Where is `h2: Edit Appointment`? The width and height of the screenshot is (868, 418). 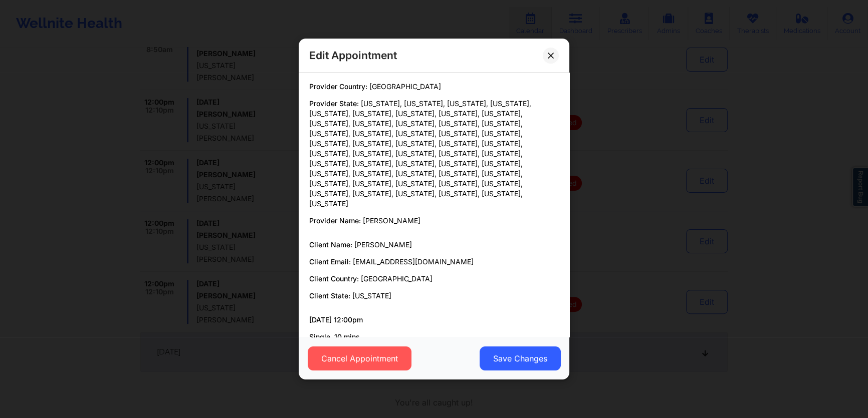 h2: Edit Appointment is located at coordinates (353, 55).